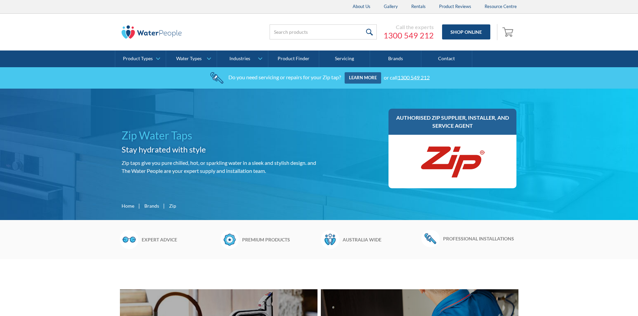  What do you see at coordinates (128, 206) in the screenshot?
I see `a: Home` at bounding box center [128, 206].